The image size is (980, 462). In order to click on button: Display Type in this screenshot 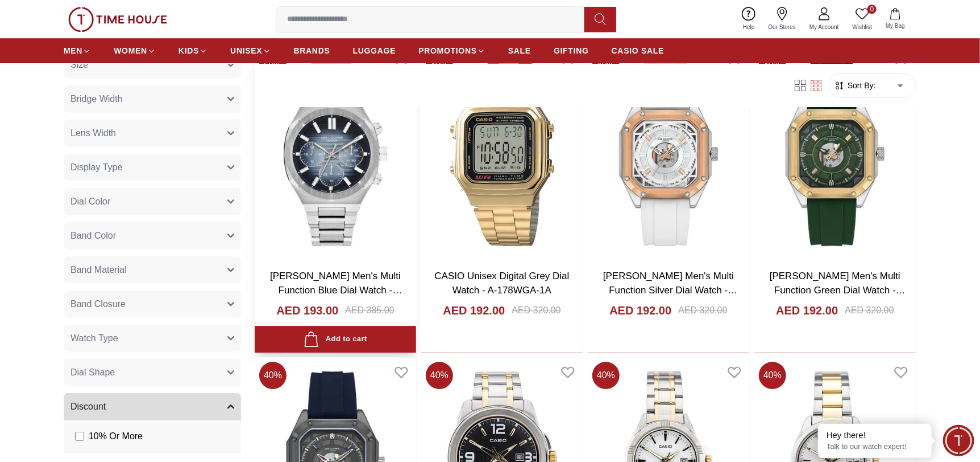, I will do `click(153, 168)`.